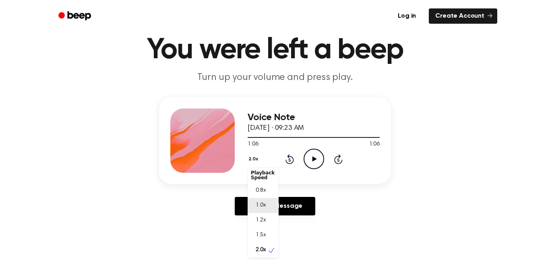 The width and height of the screenshot is (550, 260). Describe the element at coordinates (254, 159) in the screenshot. I see `button: 2.0x` at that location.